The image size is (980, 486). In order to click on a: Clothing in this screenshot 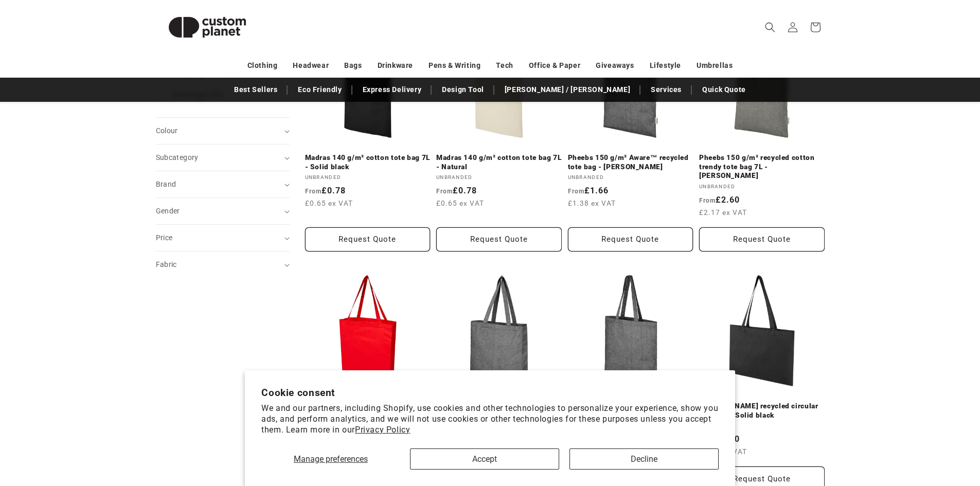, I will do `click(262, 66)`.